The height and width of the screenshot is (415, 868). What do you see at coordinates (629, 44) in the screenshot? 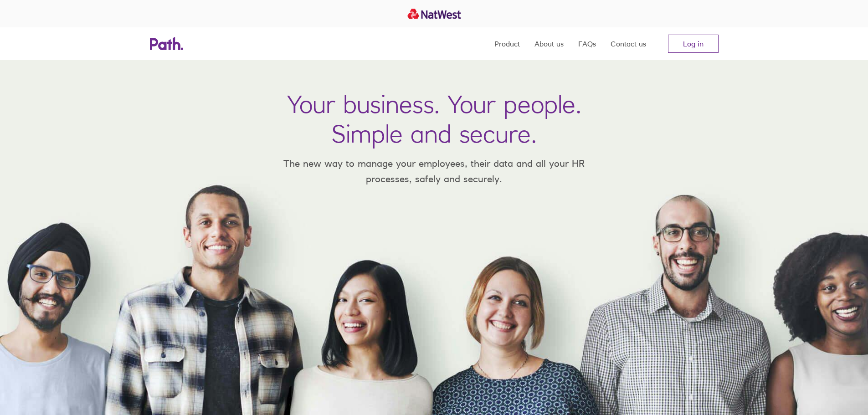
I see `a: Contact us` at bounding box center [629, 44].